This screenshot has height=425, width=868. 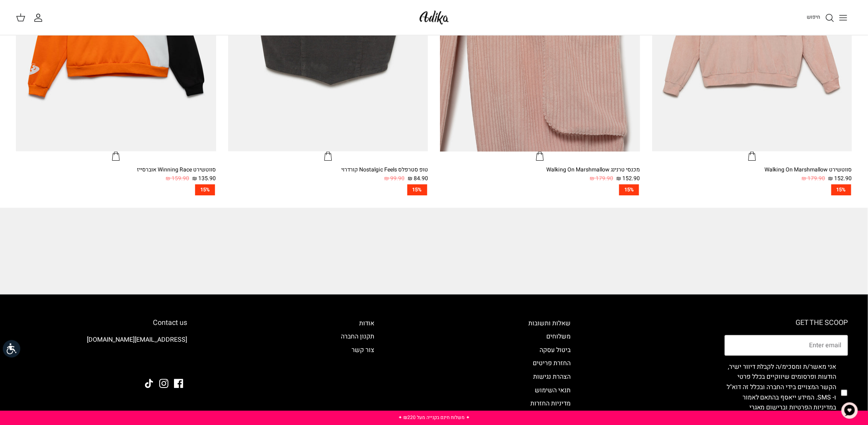 What do you see at coordinates (204, 179) in the screenshot?
I see `span: 135.90 ₪` at bounding box center [204, 179].